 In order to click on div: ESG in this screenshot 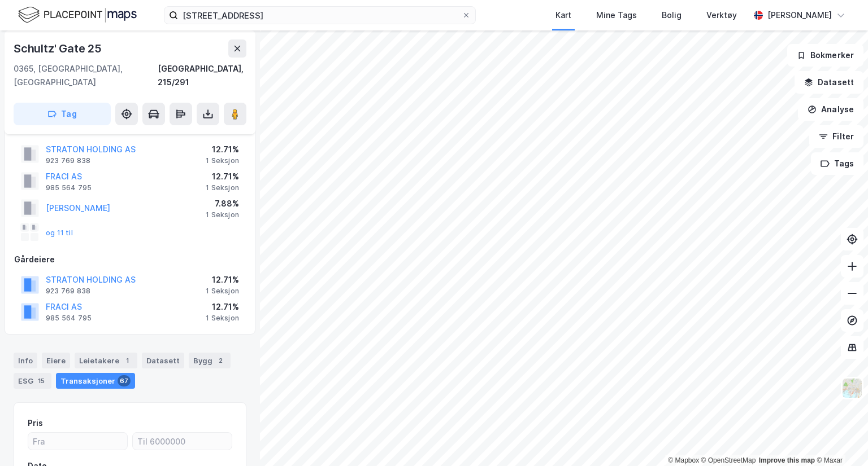, I will do `click(32, 381)`.